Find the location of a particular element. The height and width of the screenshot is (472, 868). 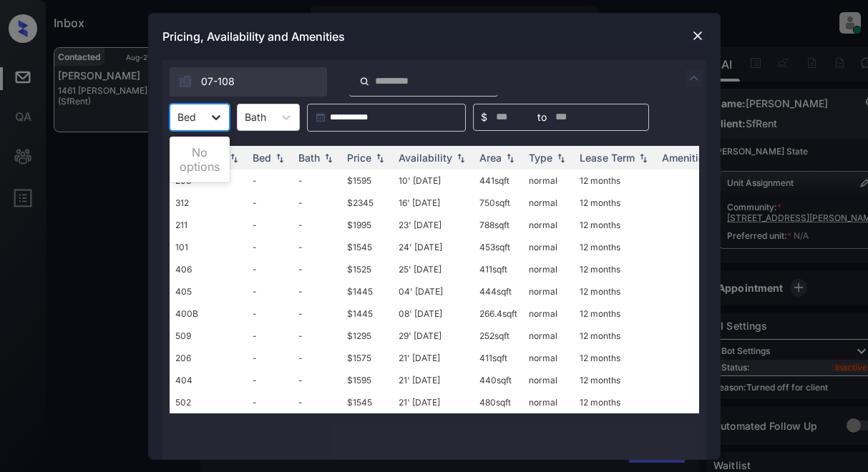

td: $1995 is located at coordinates (367, 225).